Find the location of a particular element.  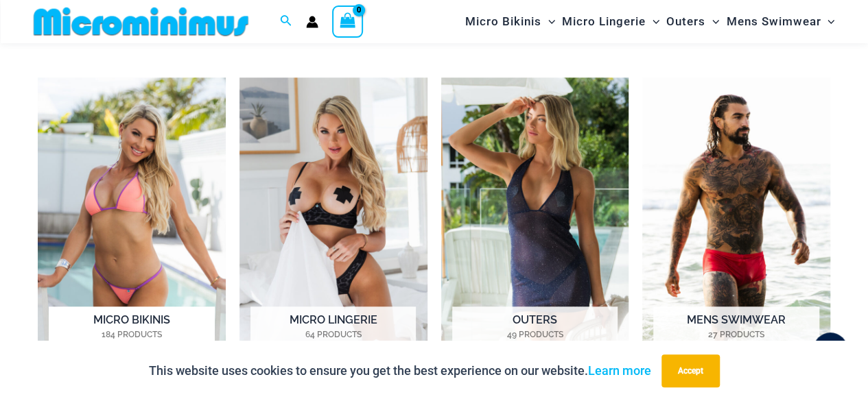

img: MM SHOP LOGO FLAT is located at coordinates (140, 21).